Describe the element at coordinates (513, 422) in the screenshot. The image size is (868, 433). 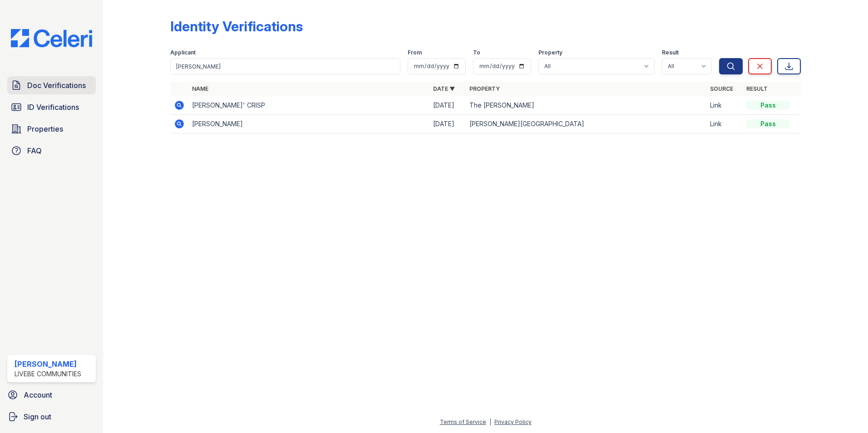
I see `a: Privacy Policy` at that location.